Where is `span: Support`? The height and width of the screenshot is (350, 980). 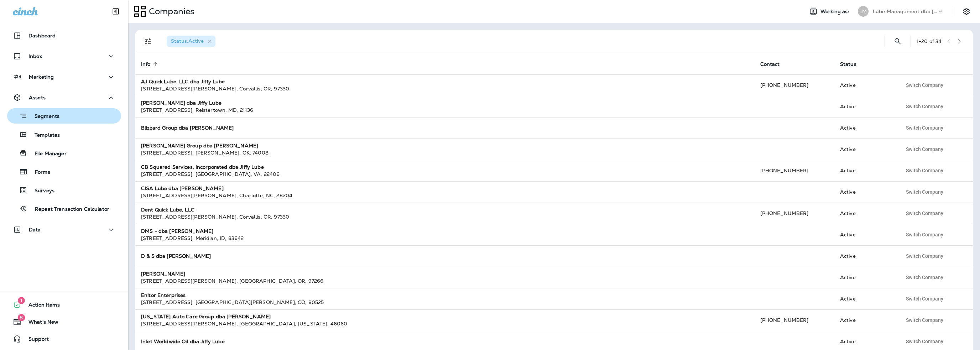 span: Support is located at coordinates (35, 341).